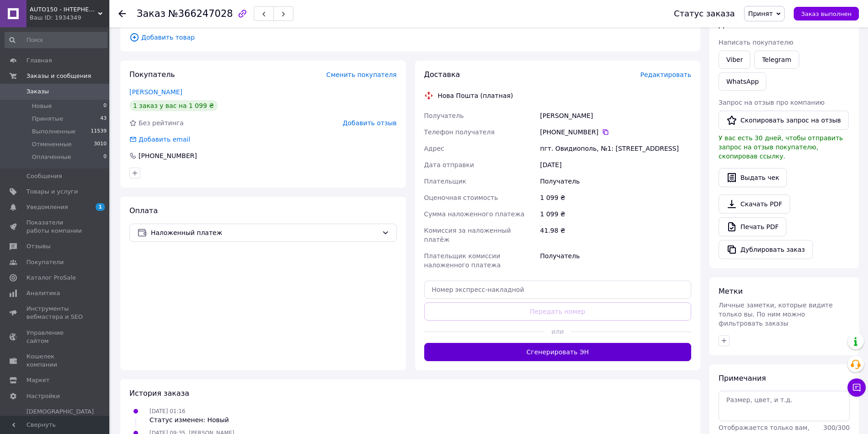 The width and height of the screenshot is (868, 434). Describe the element at coordinates (730, 291) in the screenshot. I see `span: Метки` at that location.